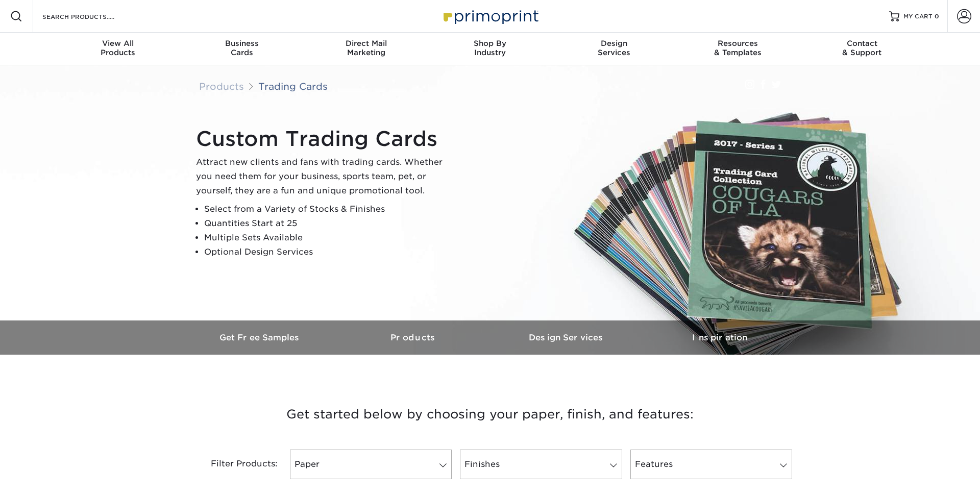  Describe the element at coordinates (366, 43) in the screenshot. I see `span: Direct Mail` at that location.